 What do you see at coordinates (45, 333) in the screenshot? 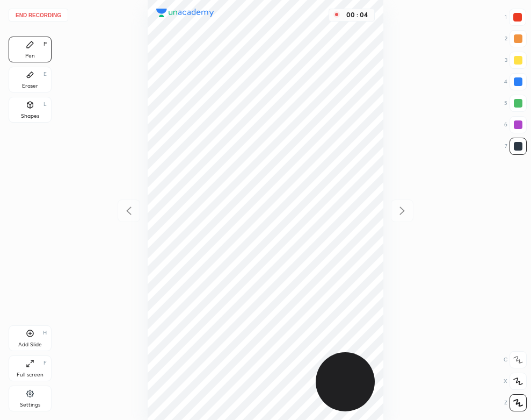
I see `div: H` at bounding box center [45, 333].